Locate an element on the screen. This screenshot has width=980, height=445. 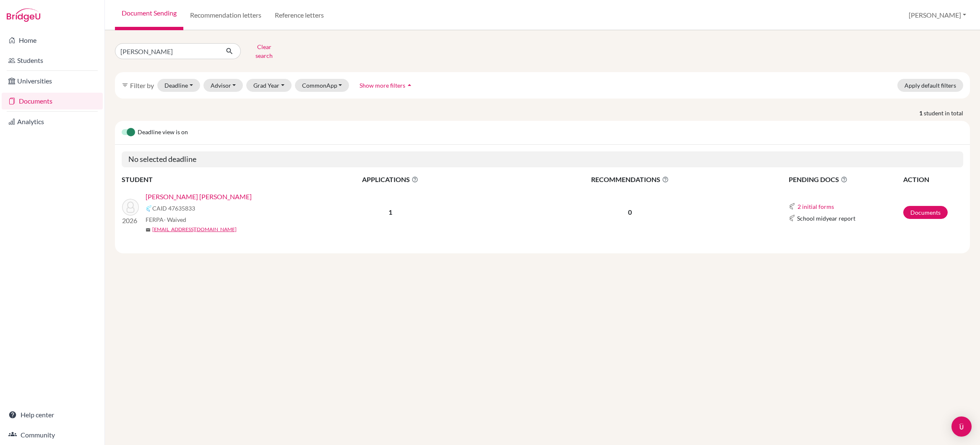
span: FERPA is located at coordinates (165, 219).